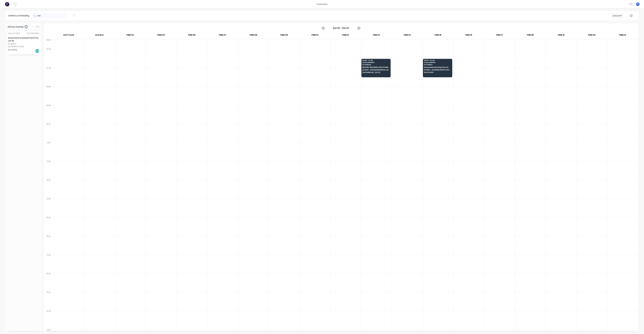  I want to click on div: 19:00, so click(49, 300).